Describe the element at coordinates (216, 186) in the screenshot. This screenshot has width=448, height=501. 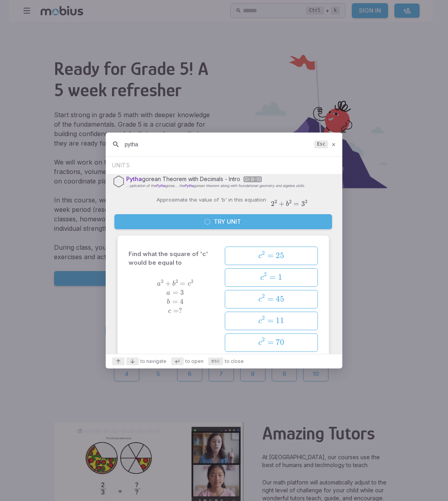
I see `p: gorean theorem along with foundational geometry and algebra skills.` at that location.